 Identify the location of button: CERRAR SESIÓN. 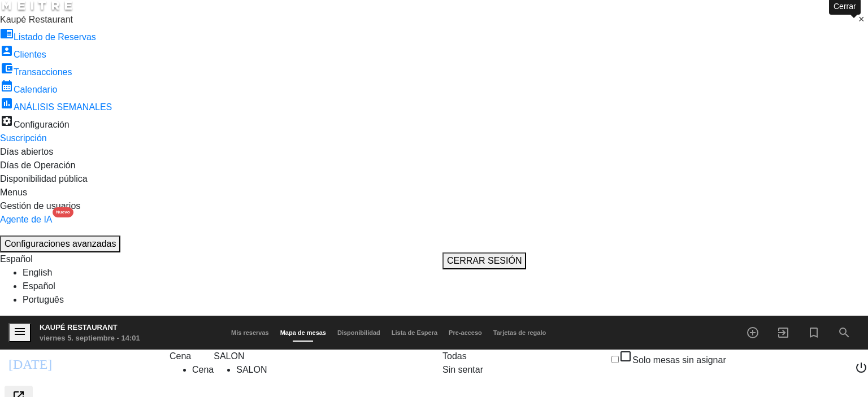
(484, 261).